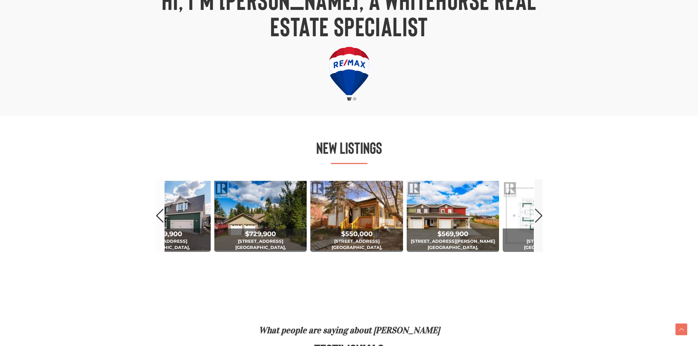 This screenshot has height=346, width=698. What do you see at coordinates (356, 215) in the screenshot?
I see `img: <div class="price">$550,000</div> 7225 7th Avenue<br>Whitehorse, Yukon<br><div class='bed_bath'>4...` at bounding box center [356, 215].